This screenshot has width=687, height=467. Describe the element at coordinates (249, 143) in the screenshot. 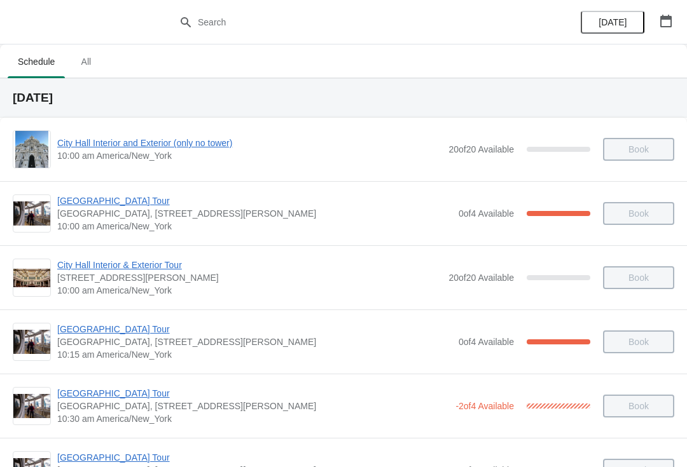

I see `span: City Hall Interior and Exterior (only no tower)` at that location.